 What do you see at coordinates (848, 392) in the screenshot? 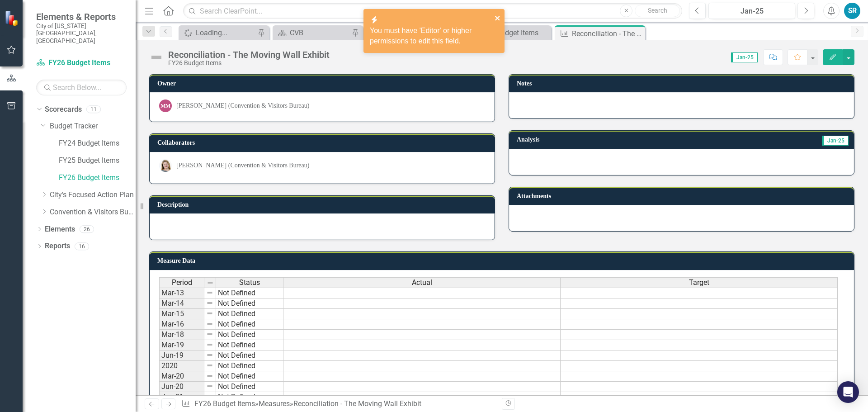
I see `div: Open Intercom Messenger` at bounding box center [848, 392].